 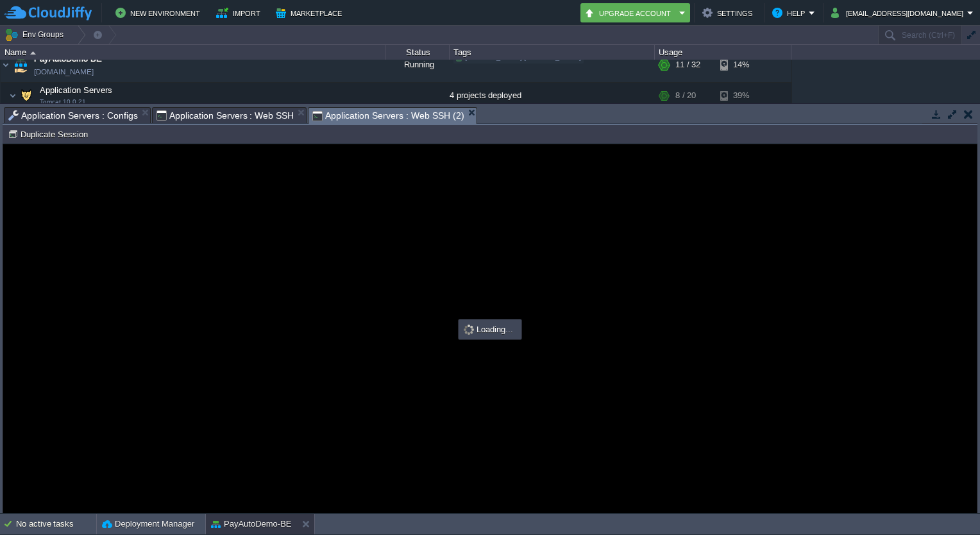 I want to click on span: Application Servers : Configs, so click(x=73, y=115).